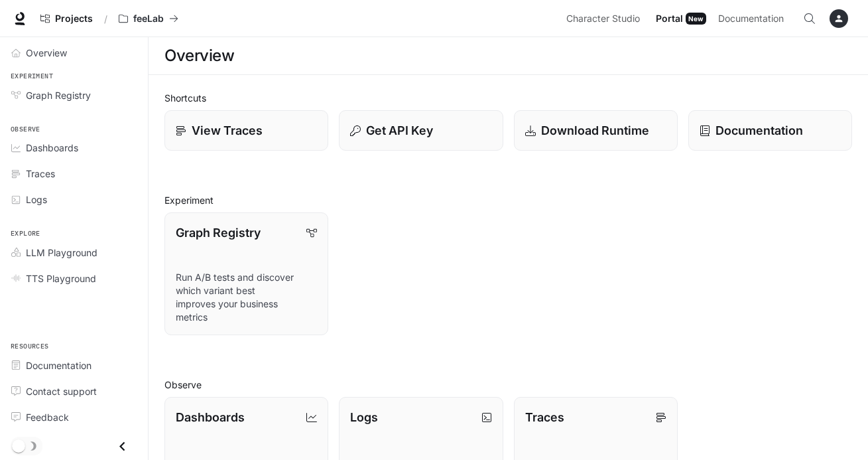 The image size is (868, 460). I want to click on a: Feedback, so click(74, 417).